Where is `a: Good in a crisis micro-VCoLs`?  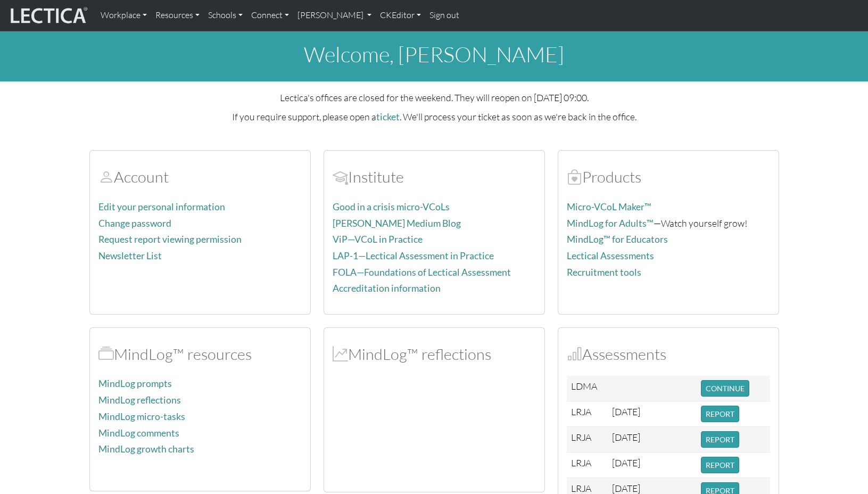 a: Good in a crisis micro-VCoLs is located at coordinates (391, 207).